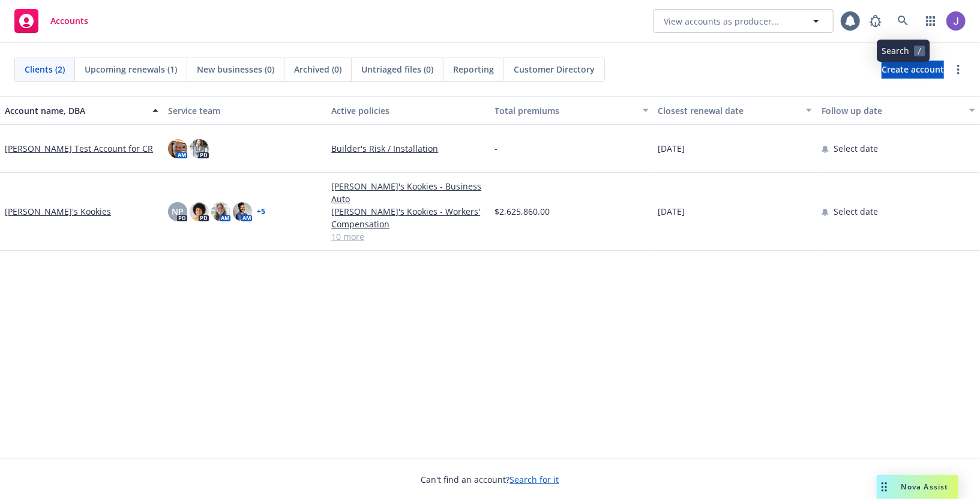  Describe the element at coordinates (235, 69) in the screenshot. I see `span: New businesses (0)` at that location.